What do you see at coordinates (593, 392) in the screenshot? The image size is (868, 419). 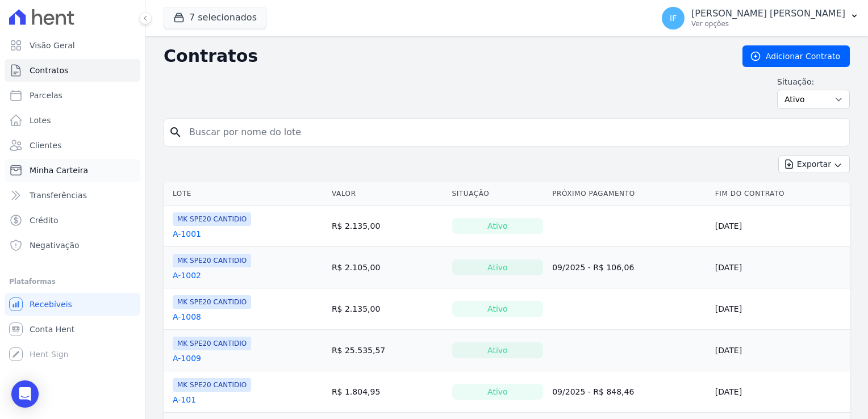 I see `a: 09/2025 - R$ 848,46` at bounding box center [593, 392].